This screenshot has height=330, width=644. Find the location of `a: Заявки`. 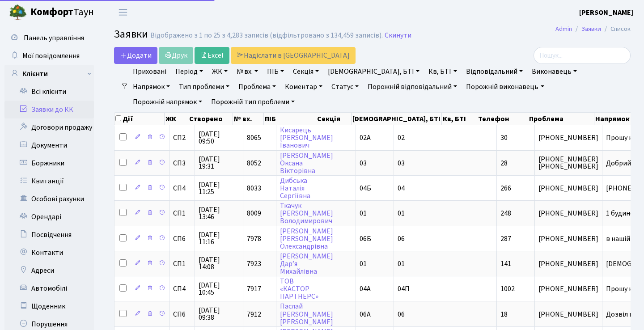

a: Заявки is located at coordinates (591, 29).